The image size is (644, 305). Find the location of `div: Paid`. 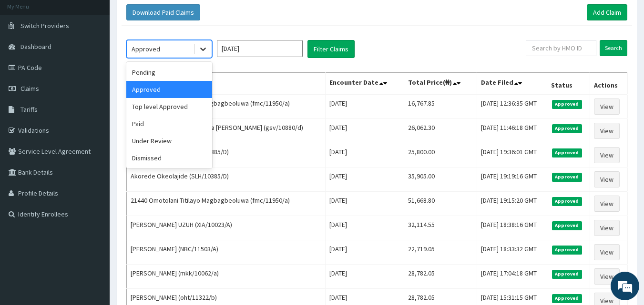

div: Paid is located at coordinates (169, 124).